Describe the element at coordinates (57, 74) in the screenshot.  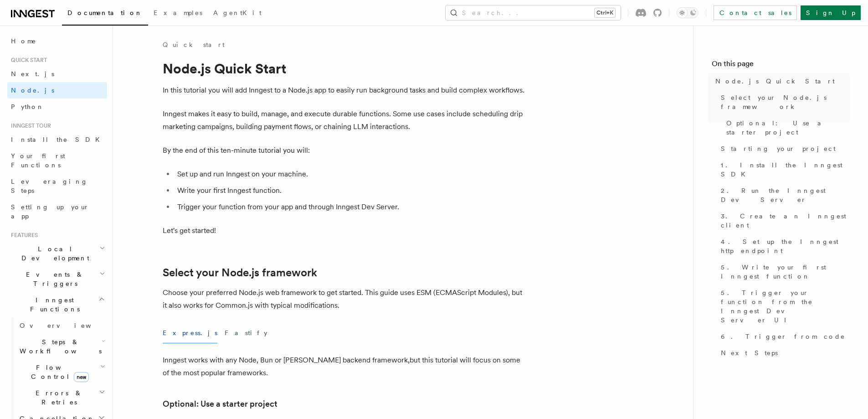
I see `a: Next.js` at that location.